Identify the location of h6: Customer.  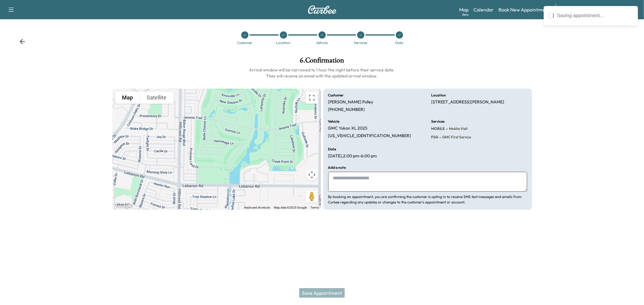
(336, 95).